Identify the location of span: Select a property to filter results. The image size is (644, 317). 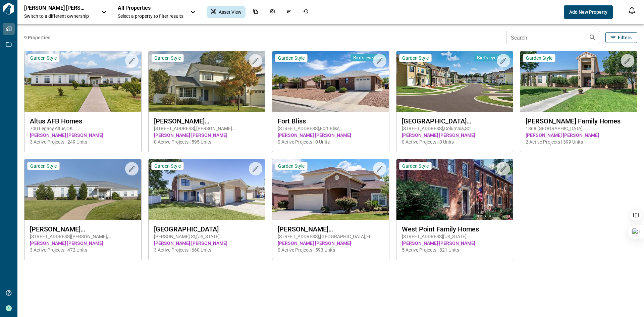
(151, 16).